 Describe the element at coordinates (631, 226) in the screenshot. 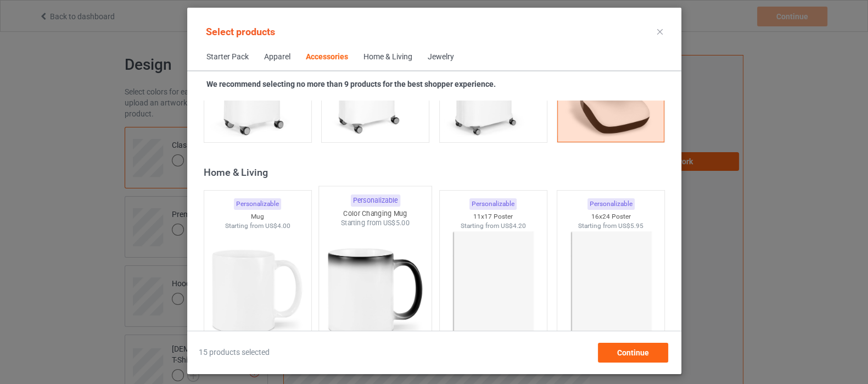

I see `span: US$5.95` at that location.